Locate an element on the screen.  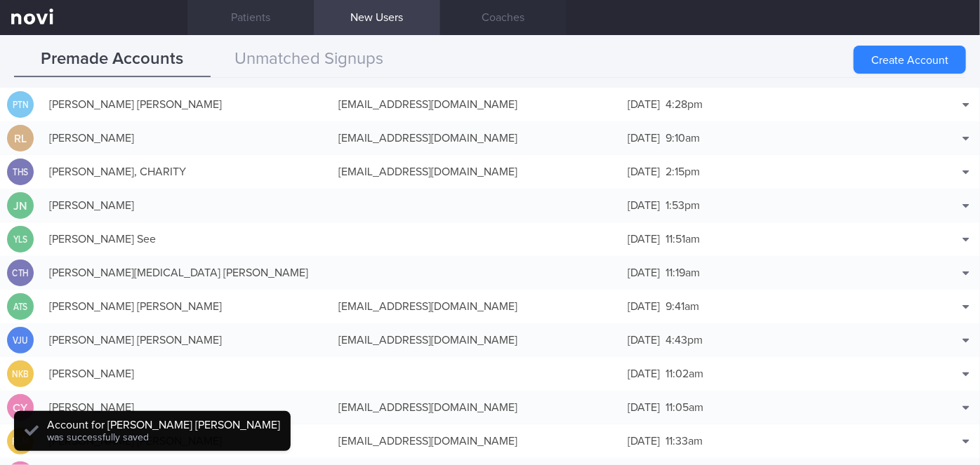
button: Create Account is located at coordinates (910, 60).